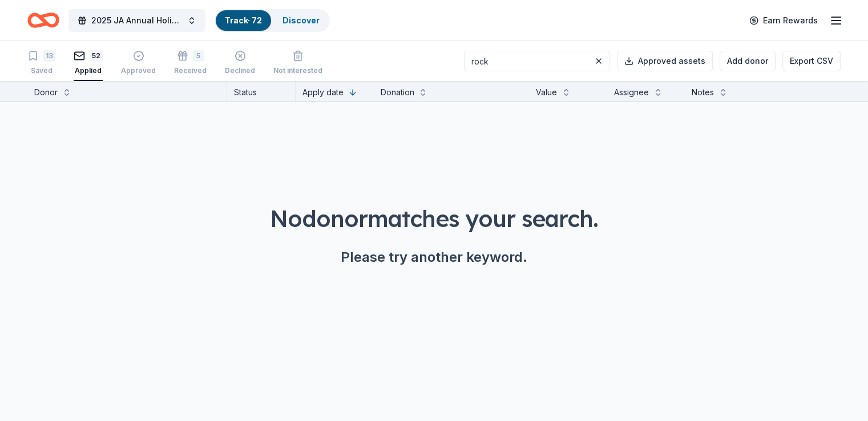  Describe the element at coordinates (49, 56) in the screenshot. I see `div: 13` at that location.